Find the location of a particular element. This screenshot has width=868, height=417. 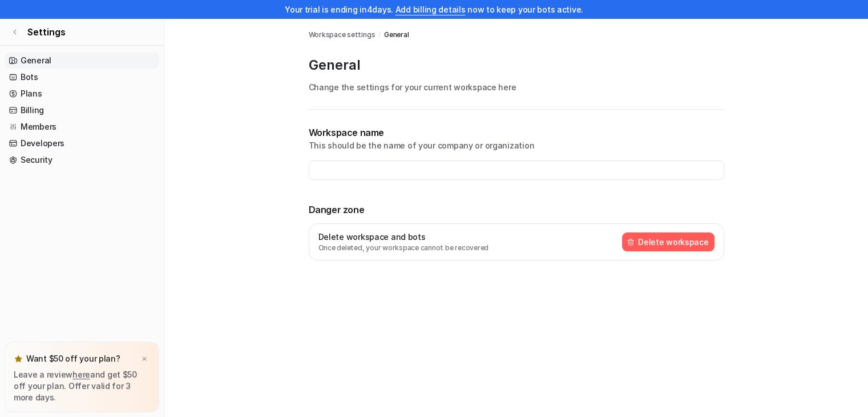

a: Bots is located at coordinates (82, 77).